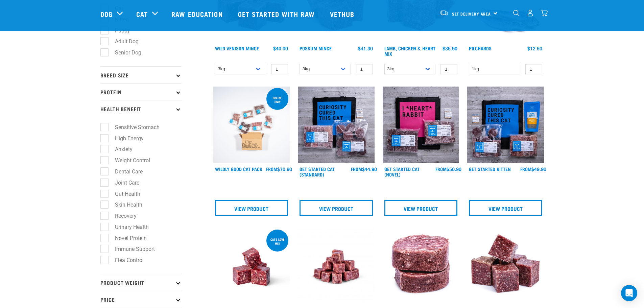 This screenshot has height=308, width=644. What do you see at coordinates (131, 249) in the screenshot?
I see `label: Immune Support` at bounding box center [131, 249].